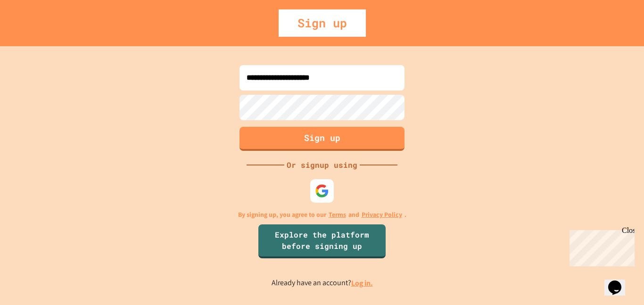  I want to click on img: google-icon.svg, so click(322, 191).